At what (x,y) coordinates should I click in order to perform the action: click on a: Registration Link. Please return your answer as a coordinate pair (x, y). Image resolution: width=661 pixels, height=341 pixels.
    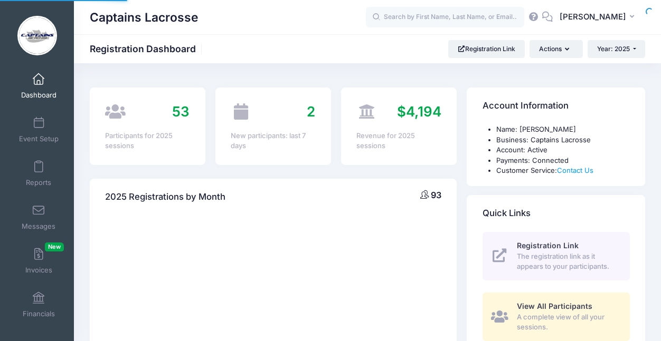
    Looking at the image, I should click on (486, 49).